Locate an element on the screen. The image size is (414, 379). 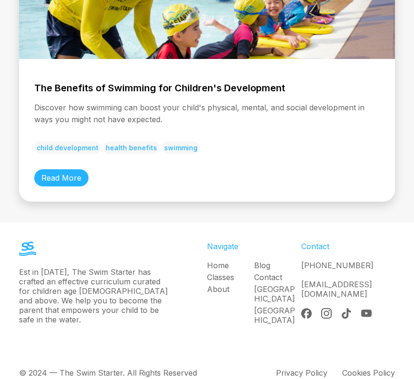
a: About is located at coordinates (230, 289).